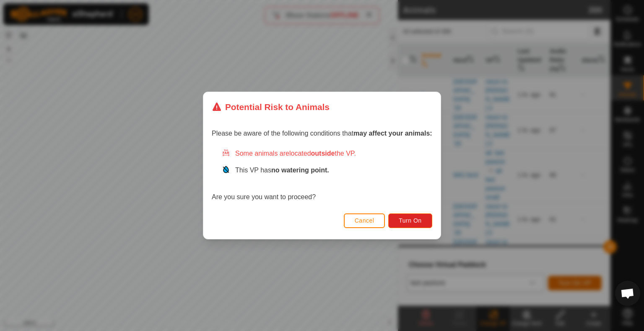  I want to click on span: Please be aware of the following conditions that, so click(322, 133).